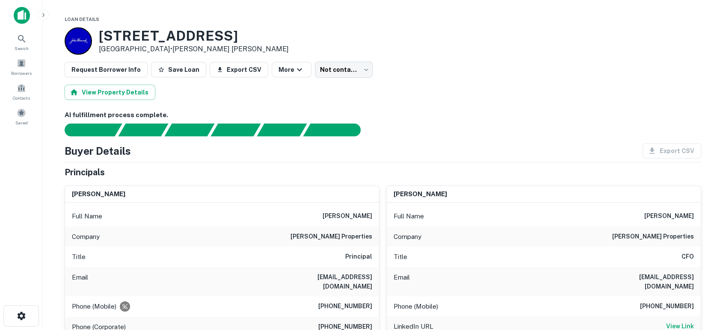 This screenshot has height=330, width=723. Describe the element at coordinates (85, 172) in the screenshot. I see `h5: Principals` at that location.